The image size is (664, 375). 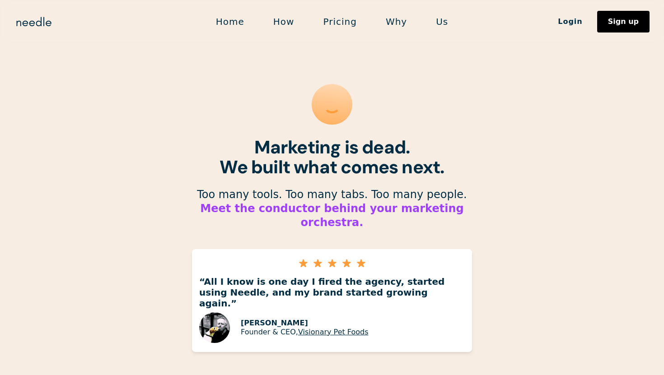 What do you see at coordinates (333, 332) in the screenshot?
I see `a: Visionary Pet Foods` at bounding box center [333, 332].